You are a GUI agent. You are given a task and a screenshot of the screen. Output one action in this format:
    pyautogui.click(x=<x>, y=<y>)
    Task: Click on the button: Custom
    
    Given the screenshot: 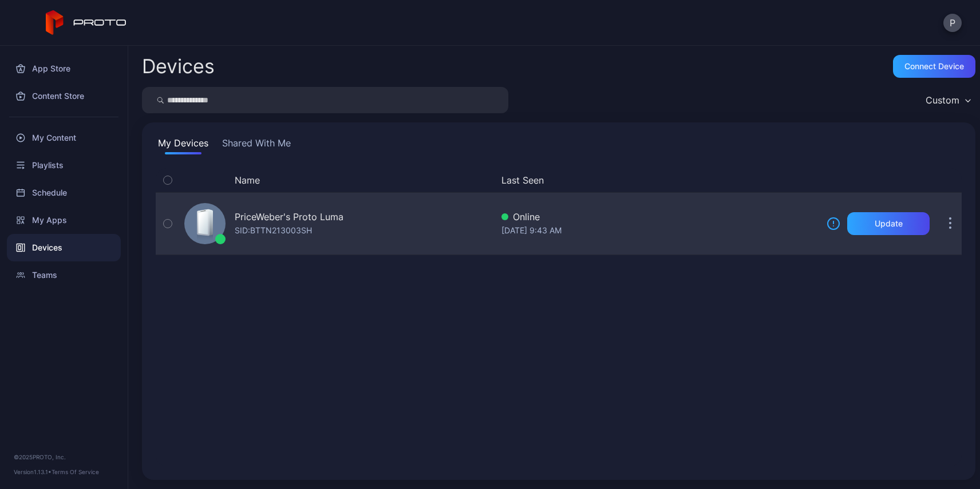 What is the action you would take?
    pyautogui.click(x=948, y=100)
    